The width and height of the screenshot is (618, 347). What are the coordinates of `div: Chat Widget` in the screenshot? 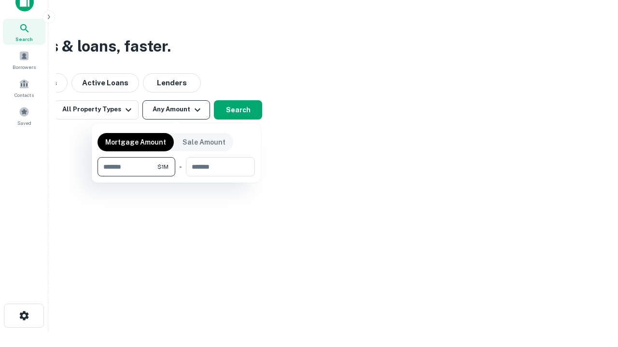 It's located at (594, 293).